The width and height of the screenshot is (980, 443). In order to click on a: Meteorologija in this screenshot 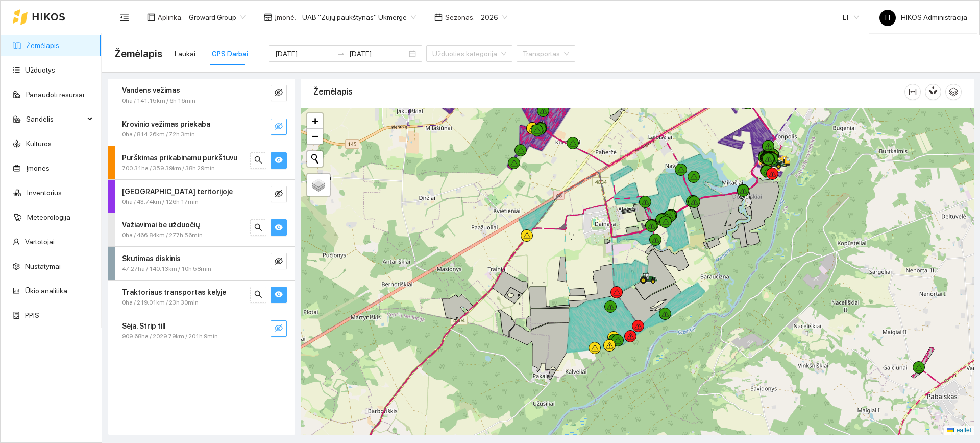, I will do `click(48, 217)`.